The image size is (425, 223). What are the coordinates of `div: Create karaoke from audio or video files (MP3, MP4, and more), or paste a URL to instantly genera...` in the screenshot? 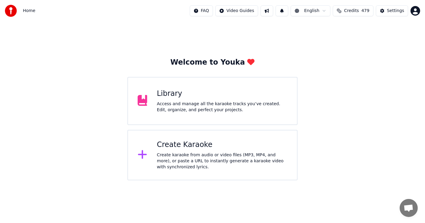 It's located at (222, 161).